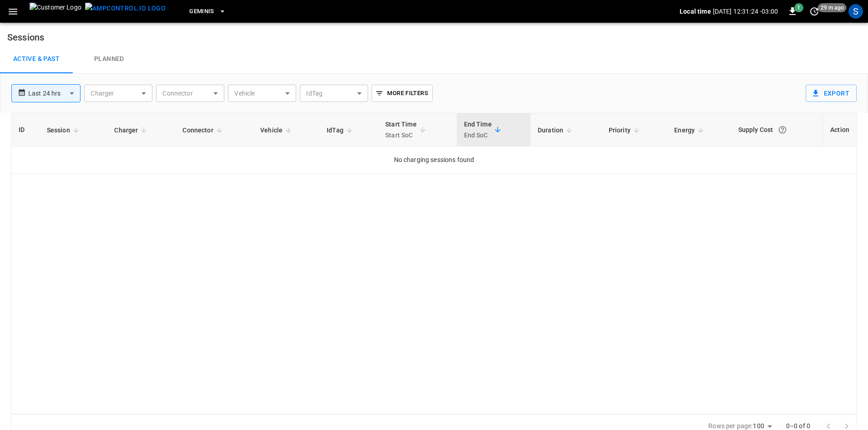 The width and height of the screenshot is (868, 430). Describe the element at coordinates (401, 135) in the screenshot. I see `p: Start SoC` at that location.